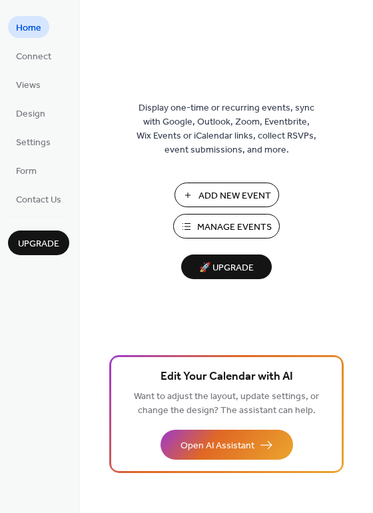  I want to click on a: Design, so click(31, 113).